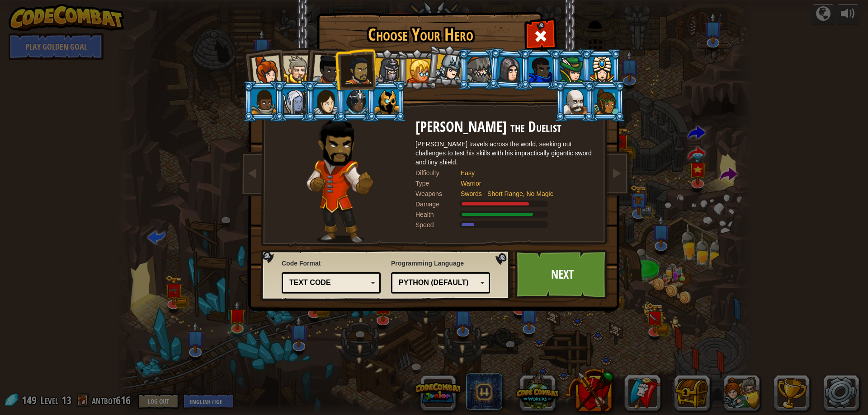 The height and width of the screenshot is (415, 868). Describe the element at coordinates (420, 35) in the screenshot. I see `h1: Choose Your Hero` at that location.